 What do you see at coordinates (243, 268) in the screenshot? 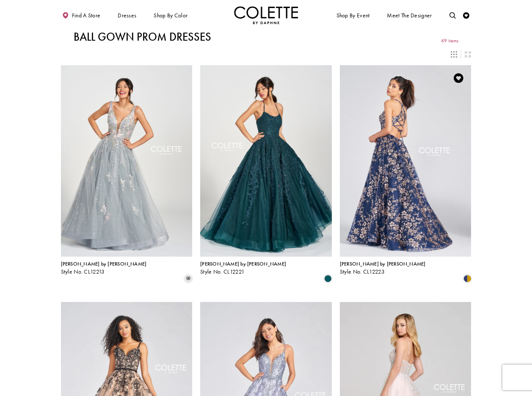
I see `div: Colette by Daphne Style No. CL12221` at bounding box center [243, 268].